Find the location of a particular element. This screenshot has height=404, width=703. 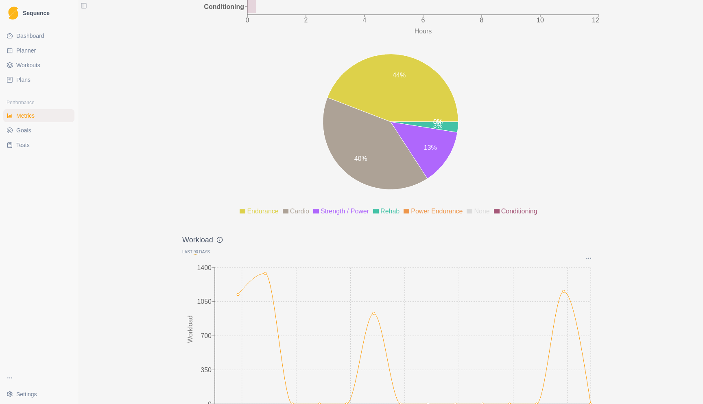

span: Plans is located at coordinates (23, 80).